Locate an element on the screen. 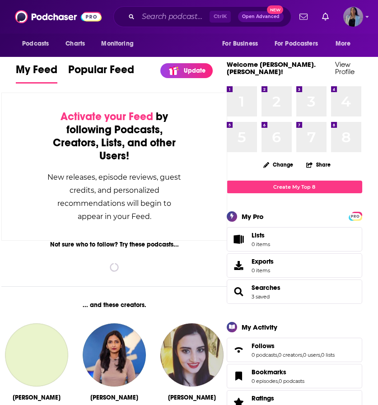 Image resolution: width=378 pixels, height=405 pixels. div: My Pro is located at coordinates (253, 216).